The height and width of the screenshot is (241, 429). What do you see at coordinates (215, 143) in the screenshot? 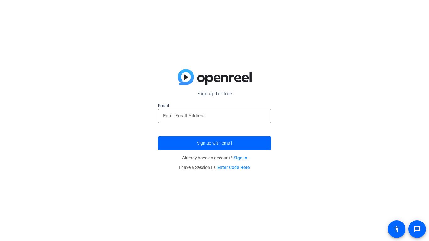
I see `button: Sign up with email` at bounding box center [215, 143].